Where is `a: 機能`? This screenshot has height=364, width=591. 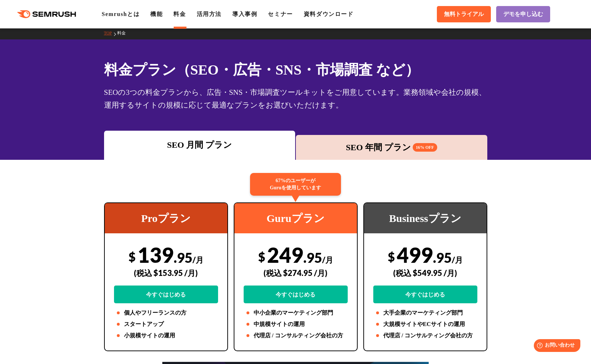 a: 機能 is located at coordinates (156, 14).